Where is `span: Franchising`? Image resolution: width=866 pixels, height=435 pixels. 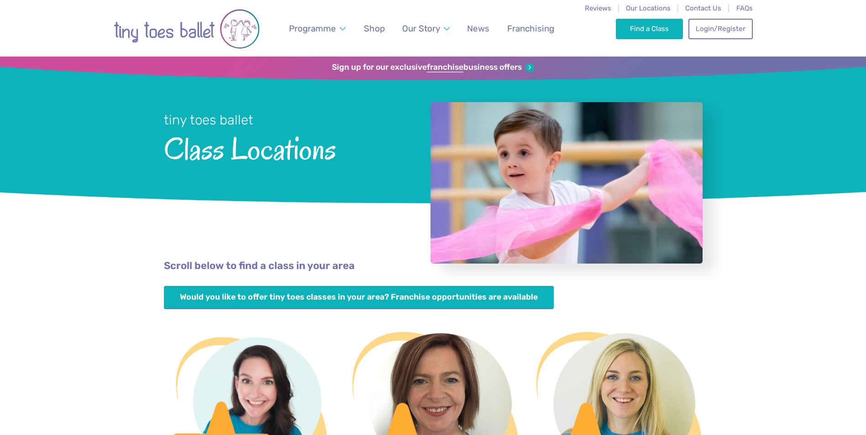 span: Franchising is located at coordinates (530, 28).